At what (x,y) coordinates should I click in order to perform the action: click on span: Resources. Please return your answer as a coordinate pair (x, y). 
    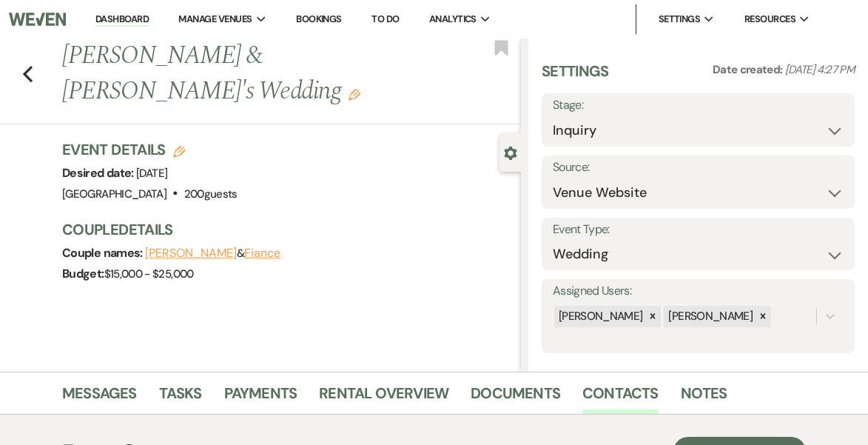
    Looking at the image, I should click on (769, 19).